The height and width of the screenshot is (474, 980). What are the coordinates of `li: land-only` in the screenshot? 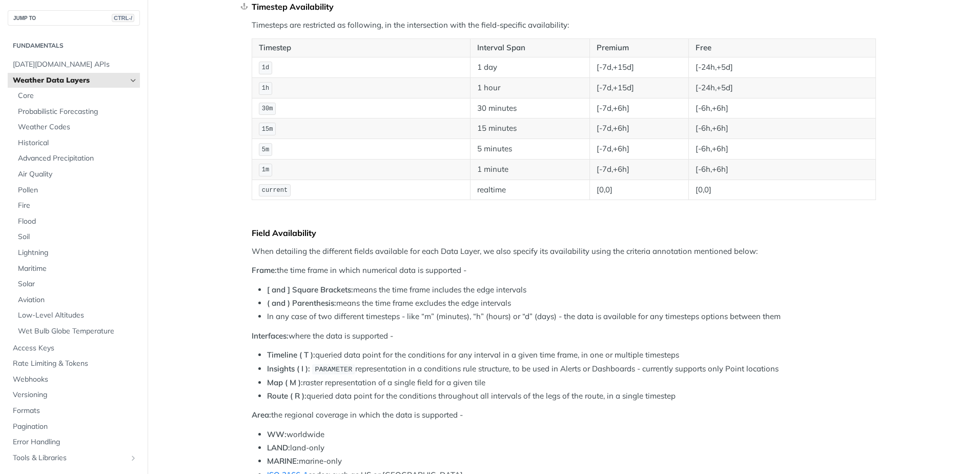 It's located at (571, 447).